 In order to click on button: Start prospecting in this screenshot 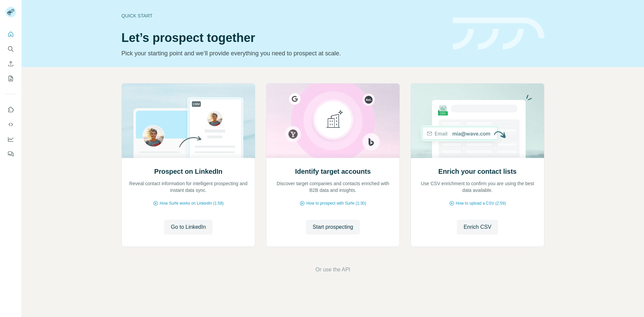, I will do `click(333, 227)`.